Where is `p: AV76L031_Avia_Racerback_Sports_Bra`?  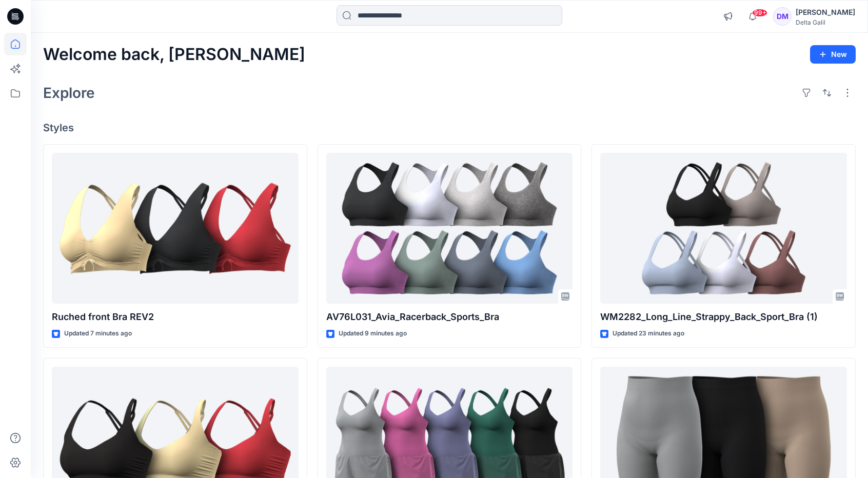
p: AV76L031_Avia_Racerback_Sports_Bra is located at coordinates (449, 317).